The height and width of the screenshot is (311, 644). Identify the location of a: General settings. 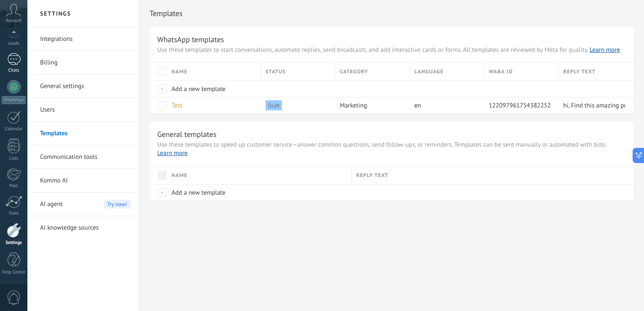
(85, 86).